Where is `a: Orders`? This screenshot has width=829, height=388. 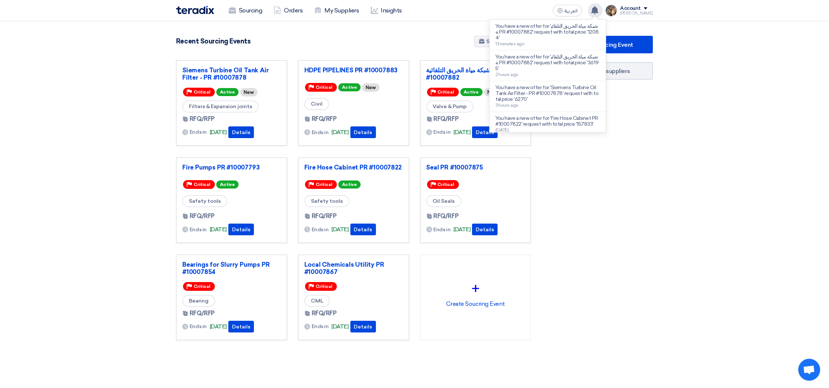 a: Orders is located at coordinates (288, 11).